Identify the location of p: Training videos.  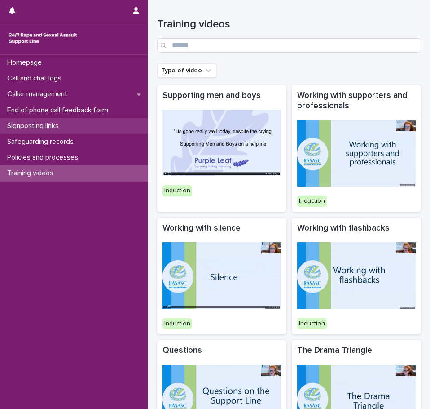
(32, 173).